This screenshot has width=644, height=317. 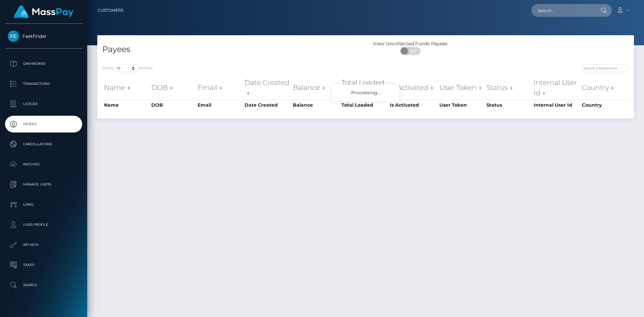 What do you see at coordinates (43, 144) in the screenshot?
I see `a: Cancellations` at bounding box center [43, 144].